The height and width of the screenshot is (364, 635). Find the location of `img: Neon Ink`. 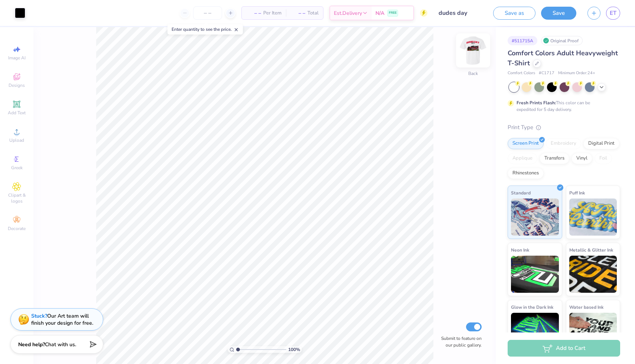

img: Neon Ink is located at coordinates (535, 274).